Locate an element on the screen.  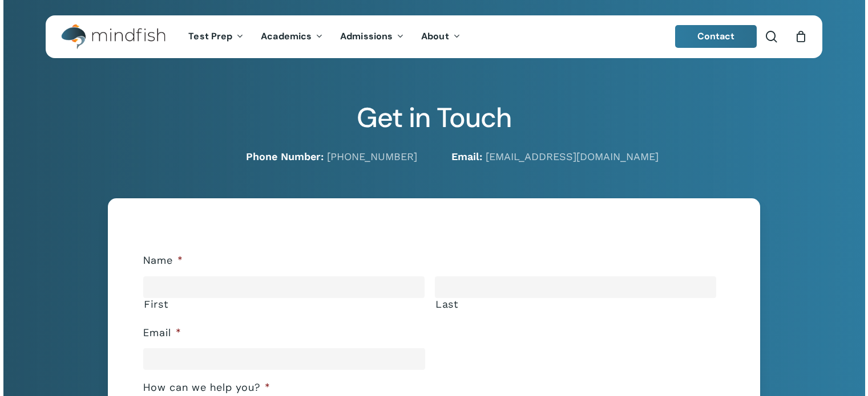
label: Email is located at coordinates (162, 333).